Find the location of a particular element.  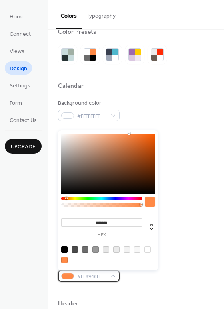

div: rgb(255, 137, 70) is located at coordinates (65, 260).